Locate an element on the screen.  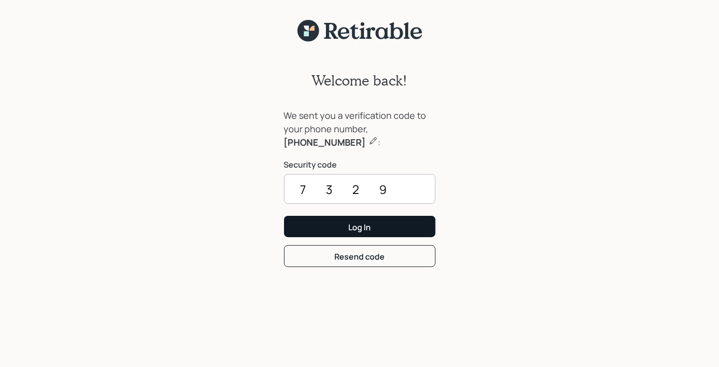
h2: Welcome back! is located at coordinates (360, 81).